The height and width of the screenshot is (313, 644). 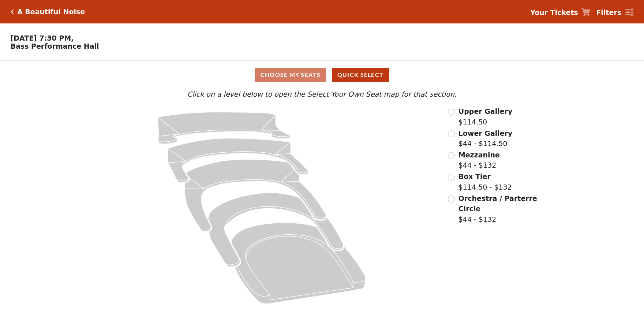 I want to click on strong: Your Tickets, so click(x=554, y=13).